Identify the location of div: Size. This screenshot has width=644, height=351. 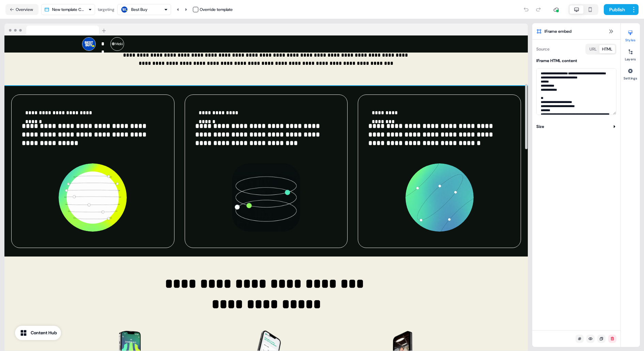
(540, 126).